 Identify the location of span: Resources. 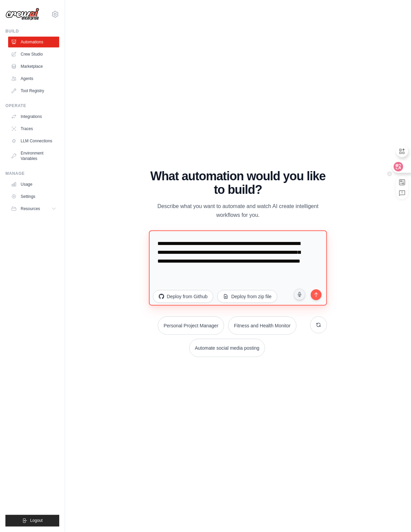
(30, 209).